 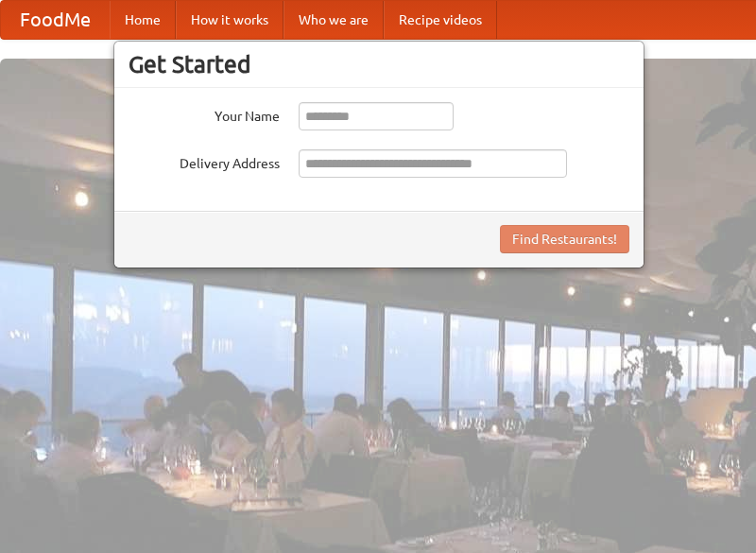 I want to click on label: Delivery Address, so click(x=204, y=161).